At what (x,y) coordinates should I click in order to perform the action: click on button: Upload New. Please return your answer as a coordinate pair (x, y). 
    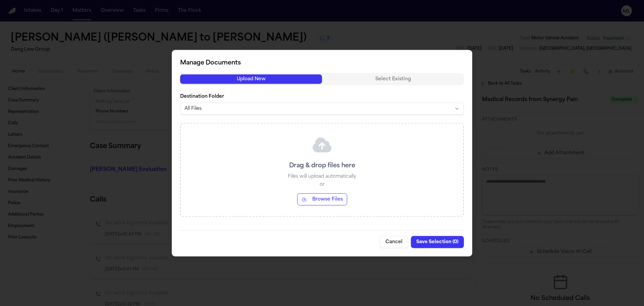
    Looking at the image, I should click on (251, 79).